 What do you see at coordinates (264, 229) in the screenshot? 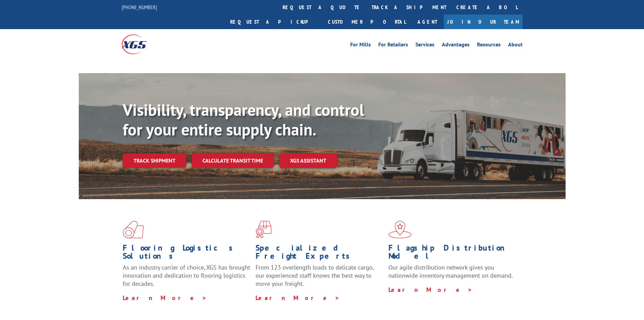
I see `img: xgs-icon-focused-on-flooring-red` at bounding box center [264, 229].